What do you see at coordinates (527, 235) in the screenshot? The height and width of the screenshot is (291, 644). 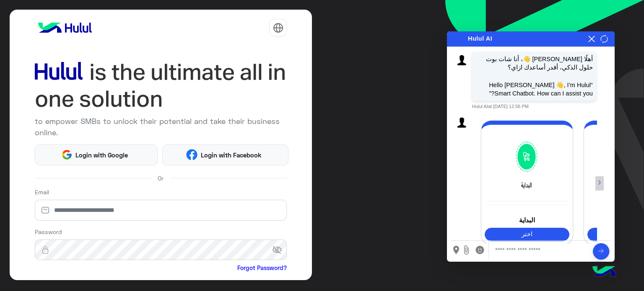 I see `button: اختر` at bounding box center [527, 235].